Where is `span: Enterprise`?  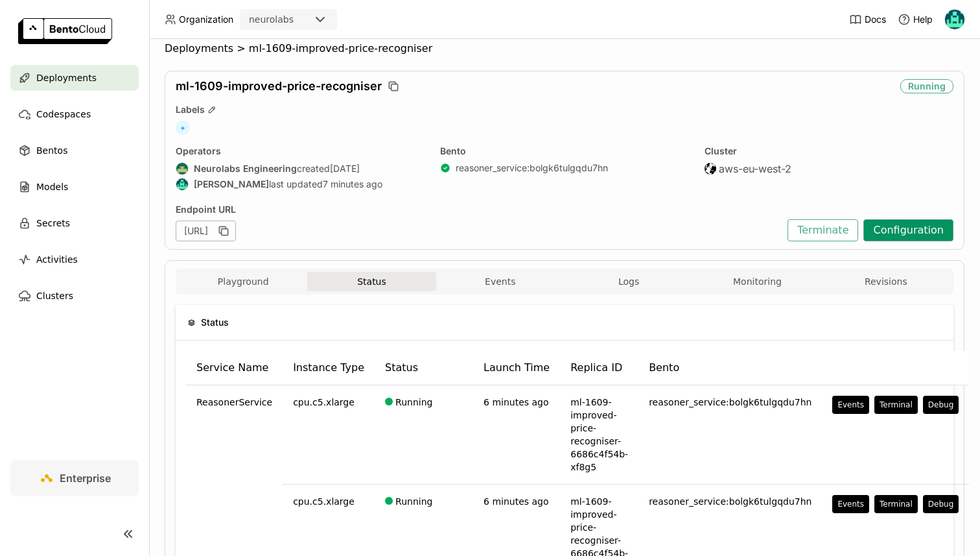 span: Enterprise is located at coordinates (85, 478).